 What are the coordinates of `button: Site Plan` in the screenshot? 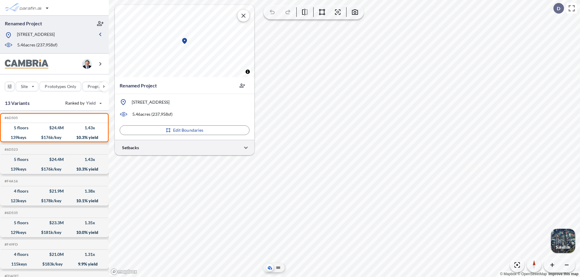 It's located at (278, 268).